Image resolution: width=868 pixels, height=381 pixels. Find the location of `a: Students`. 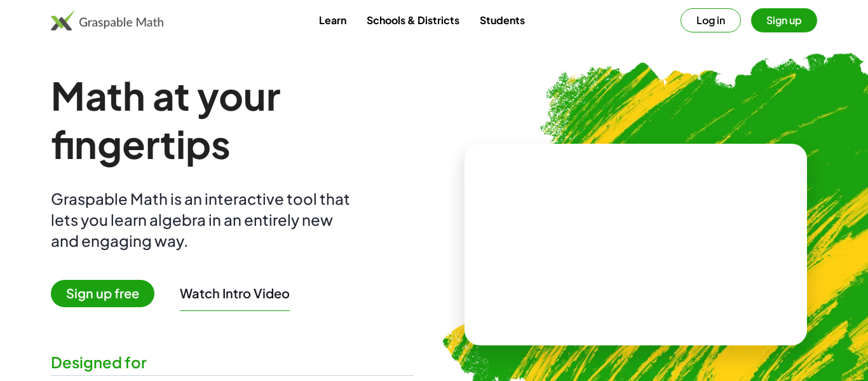

a: Students is located at coordinates (502, 20).